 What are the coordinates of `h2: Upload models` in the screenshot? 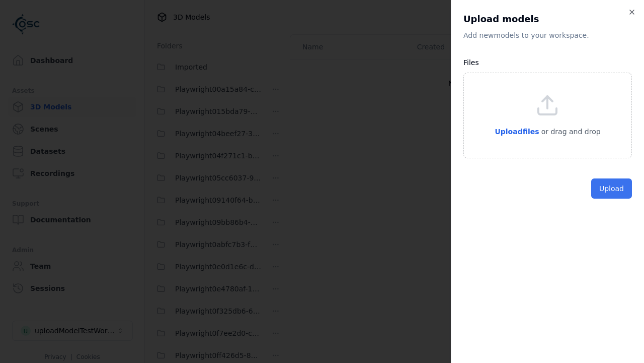 It's located at (547, 19).